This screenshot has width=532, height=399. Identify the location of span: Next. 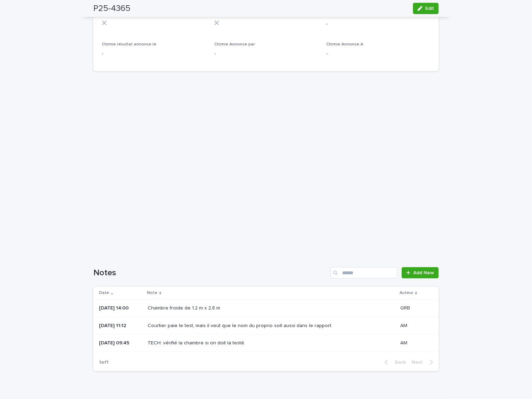
(419, 362).